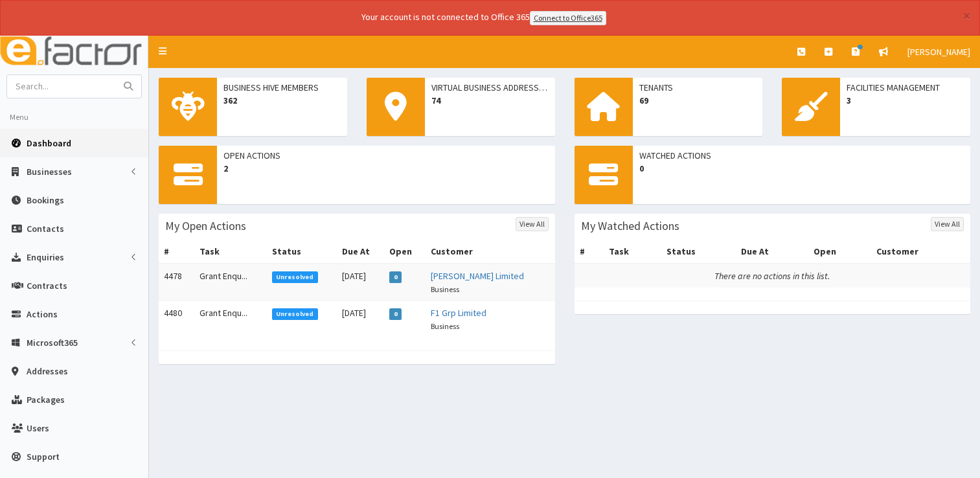 The width and height of the screenshot is (980, 478). Describe the element at coordinates (49, 172) in the screenshot. I see `span: Businesses` at that location.